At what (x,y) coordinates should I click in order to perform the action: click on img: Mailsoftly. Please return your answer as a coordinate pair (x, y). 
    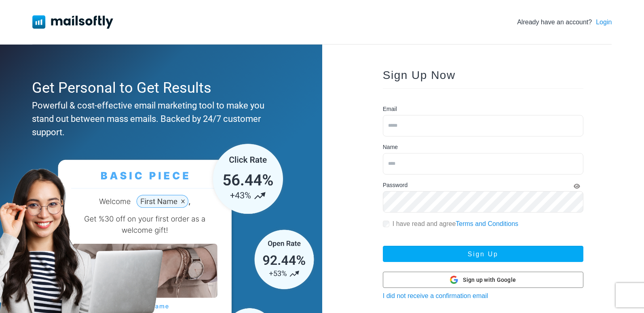
    Looking at the image, I should click on (73, 22).